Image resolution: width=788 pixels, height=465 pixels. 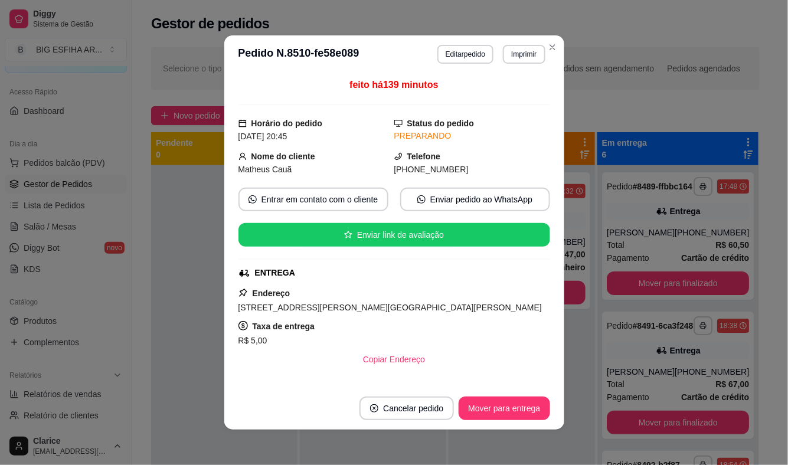 I want to click on div: PREPARANDO, so click(x=472, y=136).